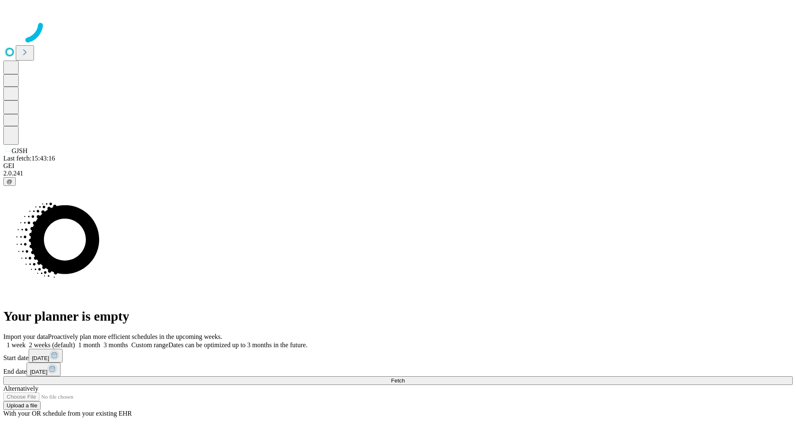  Describe the element at coordinates (26, 336) in the screenshot. I see `span: Import your data` at that location.